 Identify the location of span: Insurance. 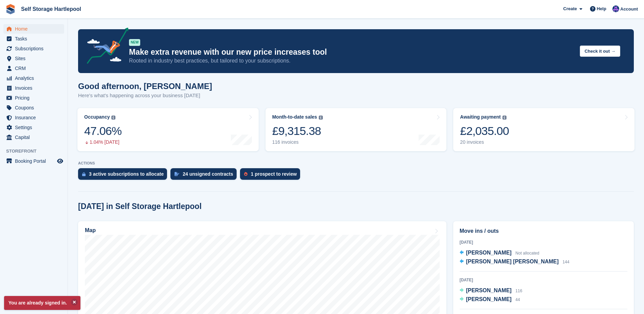
(36, 117).